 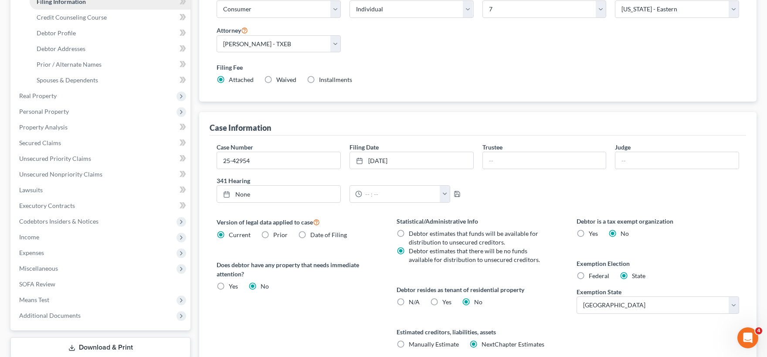 What do you see at coordinates (599, 275) in the screenshot?
I see `span: Federal` at bounding box center [599, 275].